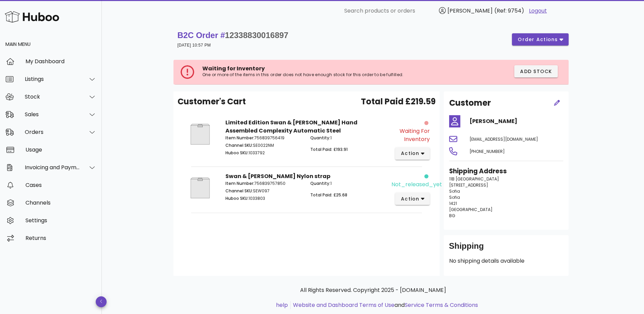 Image resolution: width=644 pixels, height=314 pixels. What do you see at coordinates (233, 68) in the screenshot?
I see `span: Waiting for Inventory` at bounding box center [233, 68].